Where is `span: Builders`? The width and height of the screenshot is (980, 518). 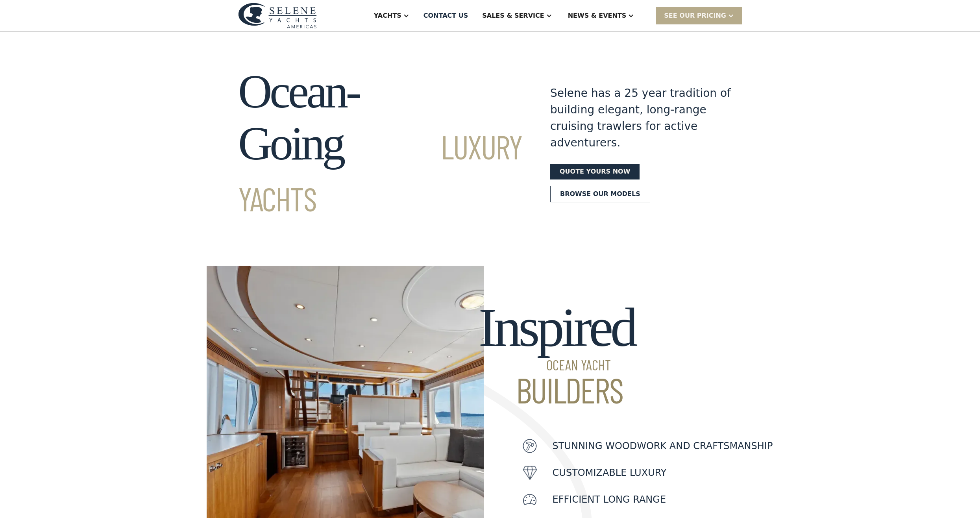
span: Builders is located at coordinates (557, 390).